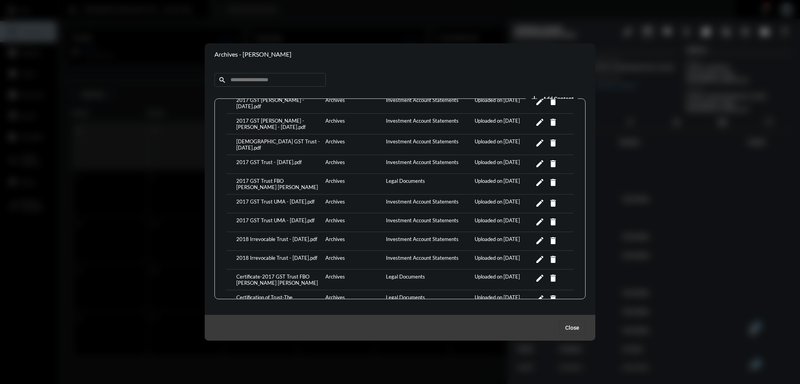 Image resolution: width=800 pixels, height=384 pixels. What do you see at coordinates (551, 98) in the screenshot?
I see `button: add vault` at bounding box center [551, 98].